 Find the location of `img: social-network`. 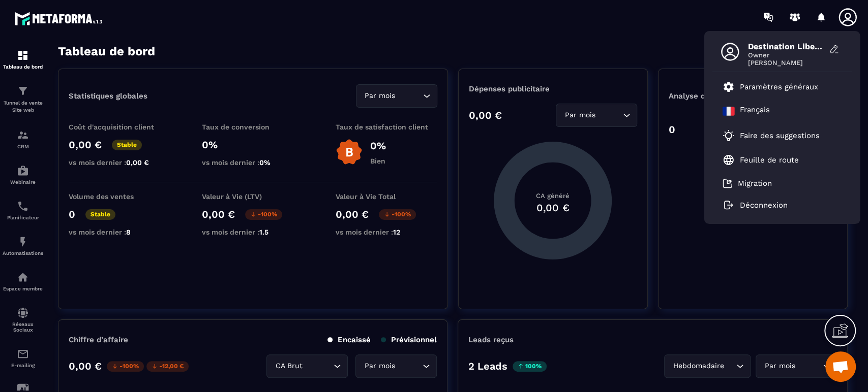

img: social-network is located at coordinates (22, 313).